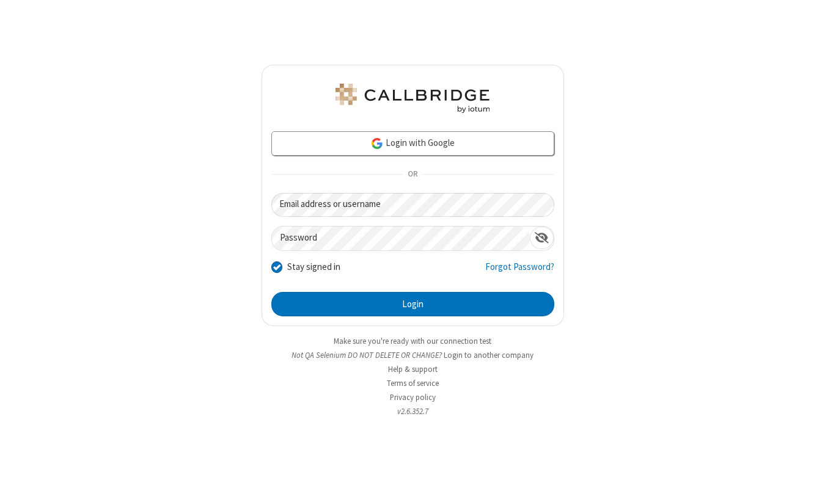  What do you see at coordinates (488, 355) in the screenshot?
I see `button: Login to another company` at bounding box center [488, 355].